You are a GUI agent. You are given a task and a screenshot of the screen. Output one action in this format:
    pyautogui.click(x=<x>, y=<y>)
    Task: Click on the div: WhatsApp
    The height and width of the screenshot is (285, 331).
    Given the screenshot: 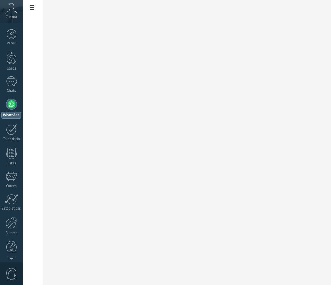 What is the action you would take?
    pyautogui.click(x=11, y=115)
    